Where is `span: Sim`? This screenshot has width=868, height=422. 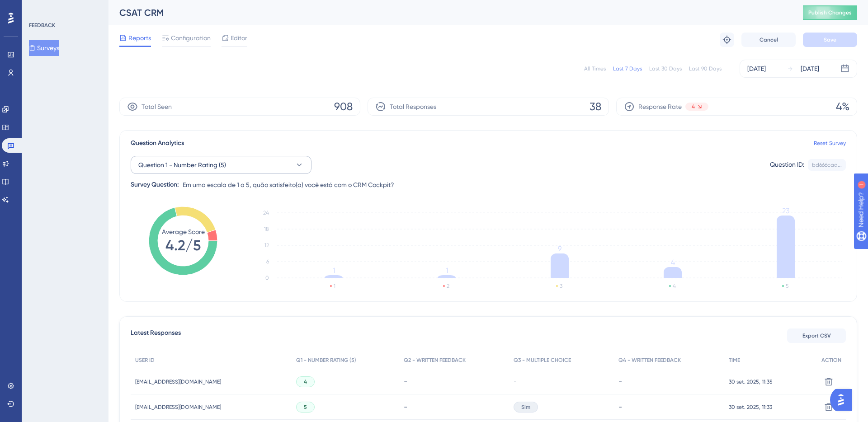 span: Sim is located at coordinates (525, 407).